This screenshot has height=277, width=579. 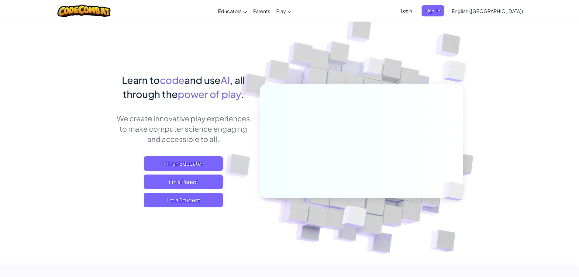 I want to click on span: Sign Up, so click(x=433, y=11).